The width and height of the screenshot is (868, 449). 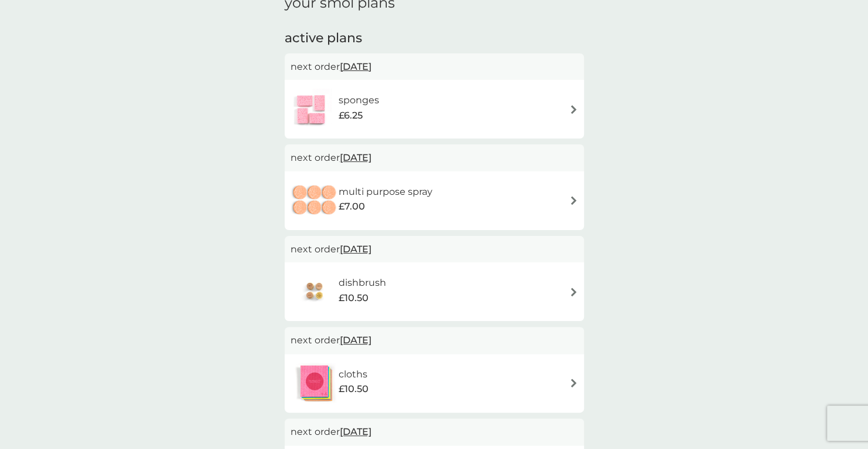 I want to click on img: multi purpose spray, so click(x=314, y=201).